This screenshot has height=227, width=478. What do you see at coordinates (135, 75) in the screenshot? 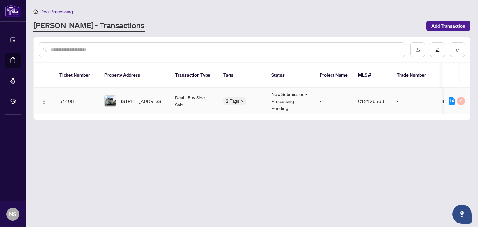
I see `th: Property Address` at bounding box center [135, 75].